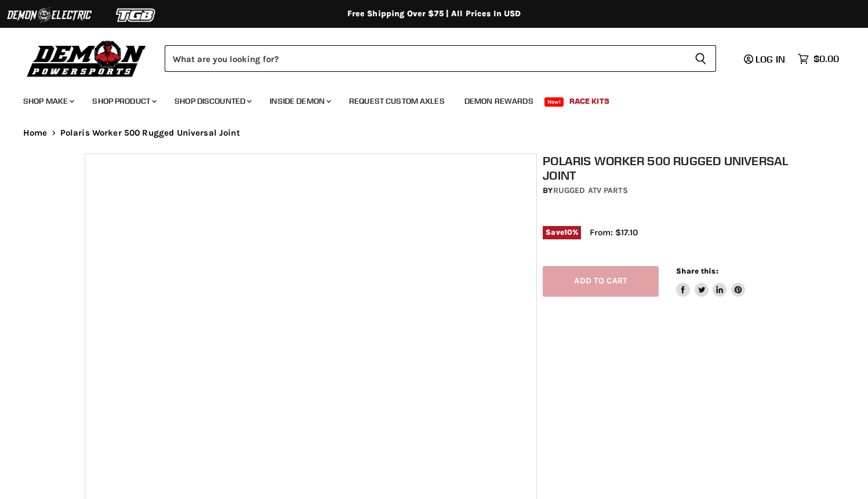  What do you see at coordinates (136, 15) in the screenshot?
I see `img: TGB Logo 2` at bounding box center [136, 15].